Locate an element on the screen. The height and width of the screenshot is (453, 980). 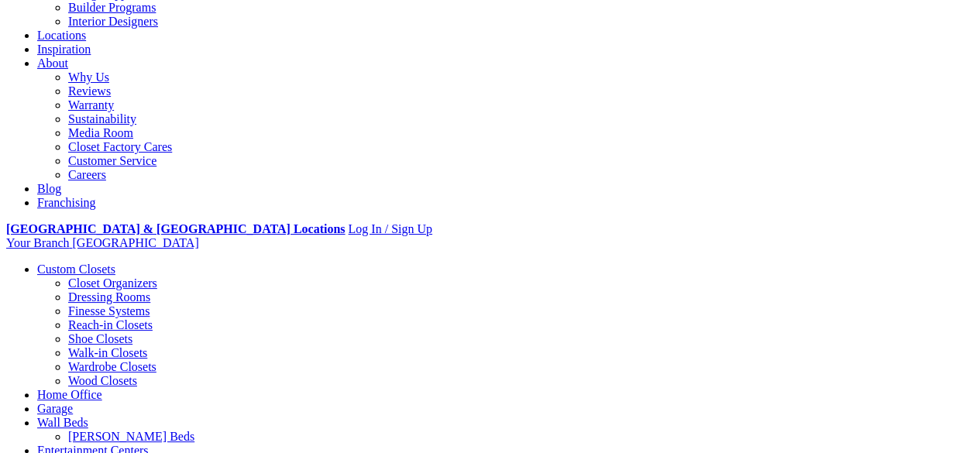
a: Finesse Systems is located at coordinates (109, 310).